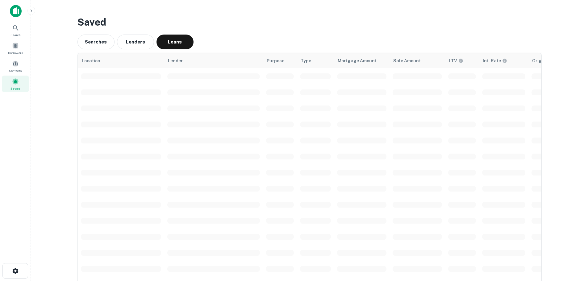 The width and height of the screenshot is (588, 281). What do you see at coordinates (175, 61) in the screenshot?
I see `span: Lender` at bounding box center [175, 61].